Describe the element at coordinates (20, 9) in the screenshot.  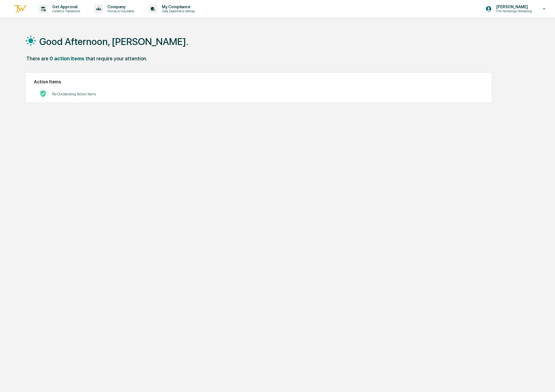
I see `img: logo` at that location.